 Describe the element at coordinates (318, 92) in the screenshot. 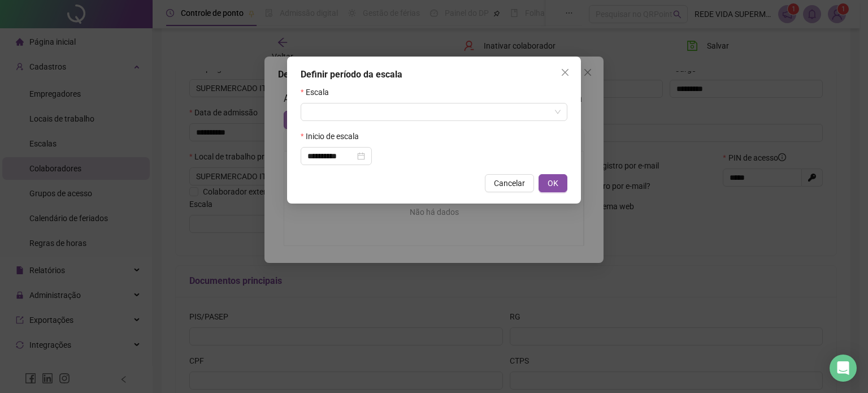

I see `label: Escala` at that location.